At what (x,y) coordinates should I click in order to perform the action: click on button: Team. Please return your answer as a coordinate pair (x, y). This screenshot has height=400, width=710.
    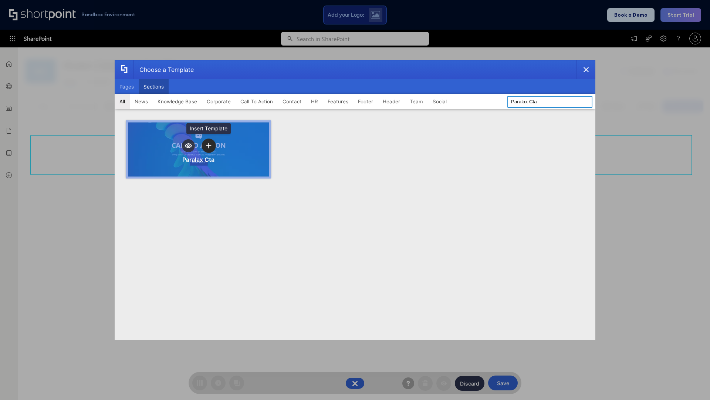
    Looking at the image, I should click on (417, 101).